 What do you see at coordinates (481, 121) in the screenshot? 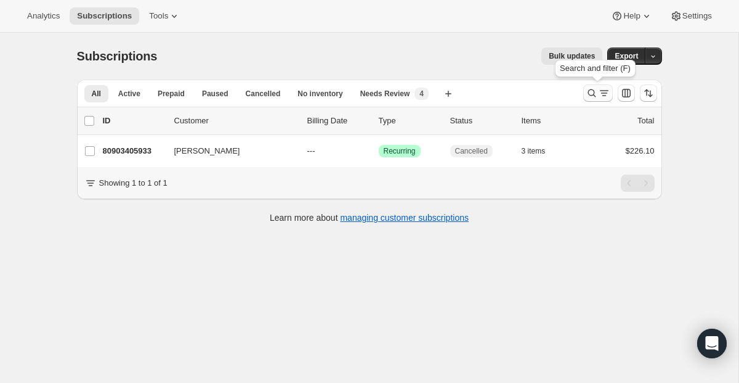
I see `p: Status` at bounding box center [481, 121].